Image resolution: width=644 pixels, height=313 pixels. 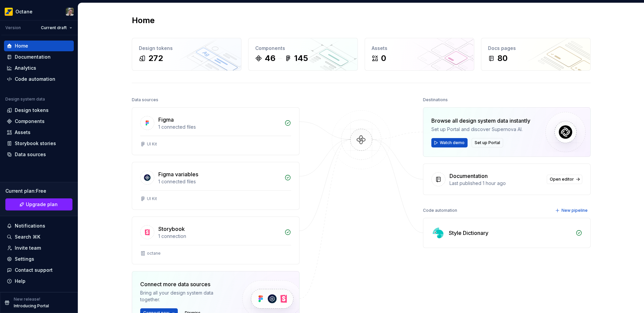 I want to click on a: Upgrade plan, so click(x=39, y=205).